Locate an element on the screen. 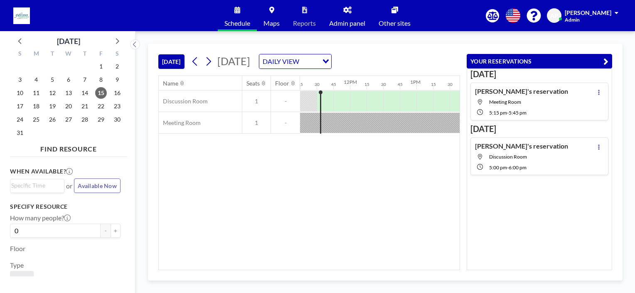  span: Available Now is located at coordinates (97, 186).